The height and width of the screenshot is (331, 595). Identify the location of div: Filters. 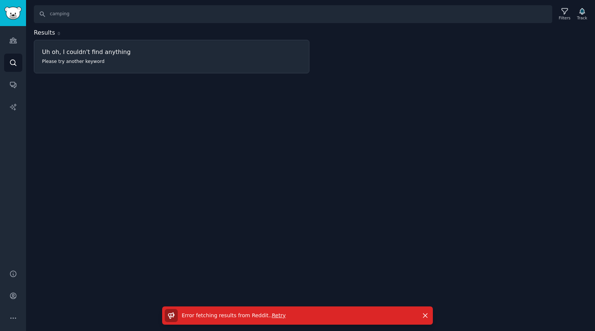
(565, 18).